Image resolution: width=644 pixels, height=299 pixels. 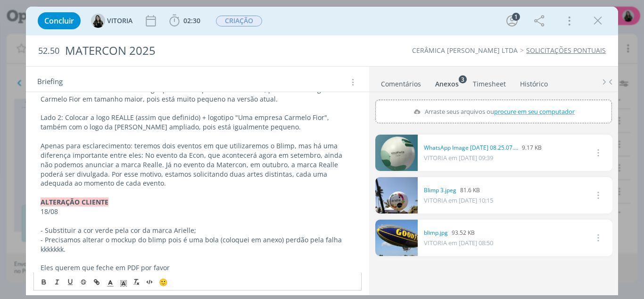 I want to click on span: 52.50, so click(x=48, y=51).